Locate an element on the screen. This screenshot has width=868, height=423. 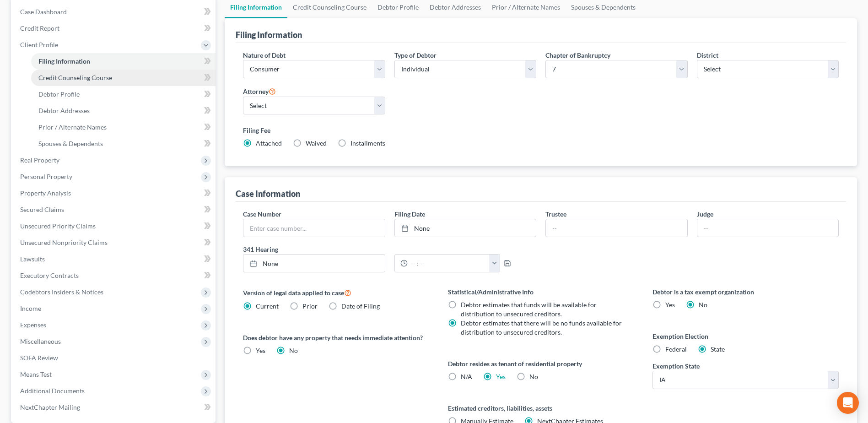
label: Nature of Debt is located at coordinates (263, 55).